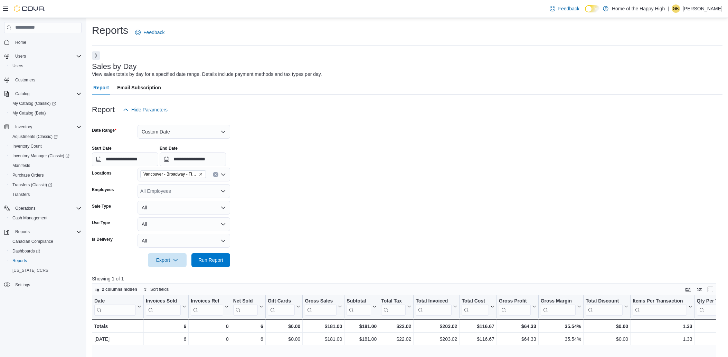  What do you see at coordinates (320, 301) in the screenshot?
I see `div: Gross Sales` at bounding box center [320, 301].